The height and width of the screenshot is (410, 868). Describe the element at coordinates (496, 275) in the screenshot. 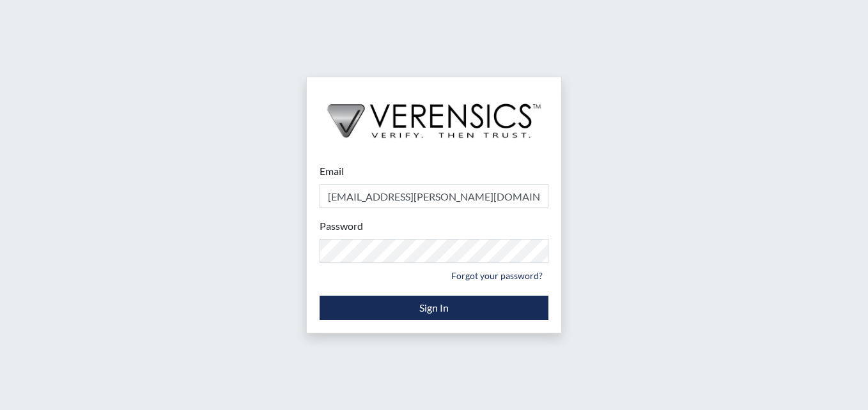

I see `a: Forgot your password?` at that location.